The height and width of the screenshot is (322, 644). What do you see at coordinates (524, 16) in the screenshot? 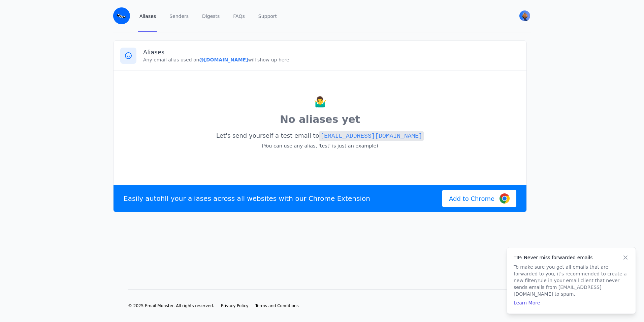
I see `img: Gazzy's Avatar` at bounding box center [524, 16].